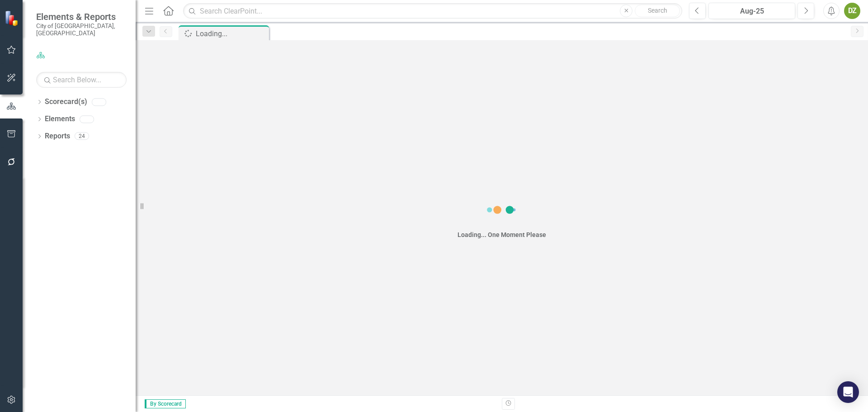  I want to click on span: By Scorecard, so click(165, 404).